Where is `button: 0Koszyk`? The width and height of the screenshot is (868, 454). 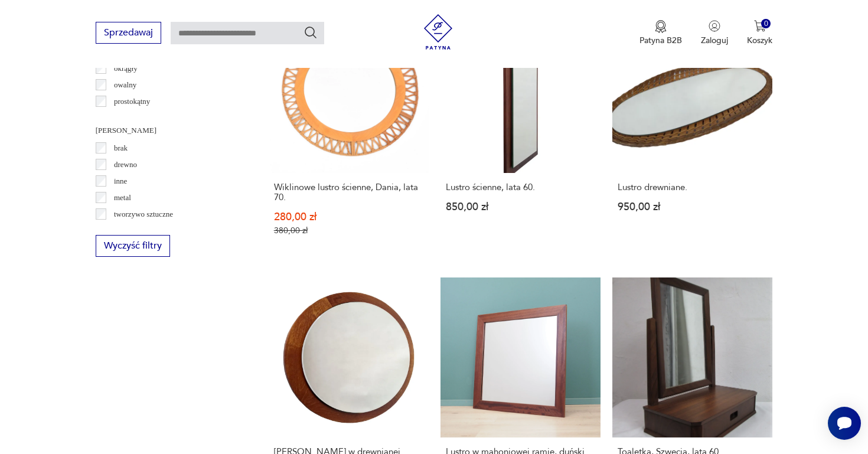 button: 0Koszyk is located at coordinates (759, 33).